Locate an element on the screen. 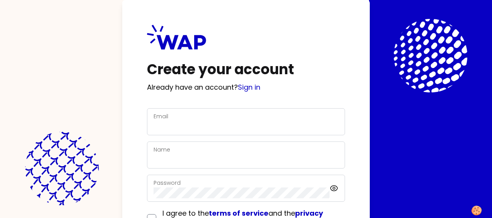 This screenshot has width=492, height=218. h1: Create your account is located at coordinates (246, 70).